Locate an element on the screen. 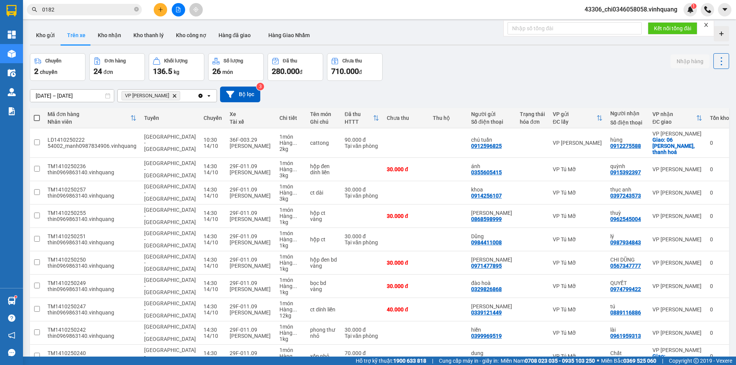 The image size is (736, 365). div: TM1410250257 is located at coordinates (92, 190).